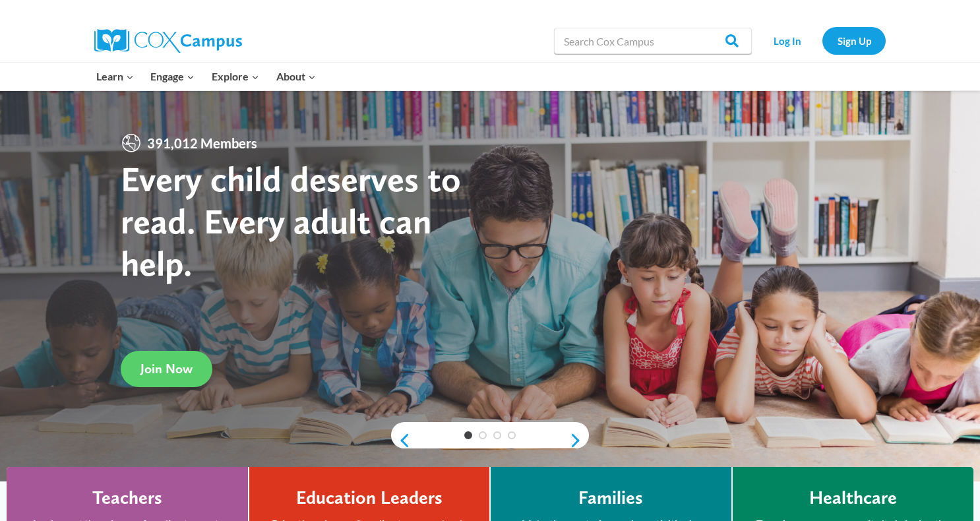 The height and width of the screenshot is (521, 980). What do you see at coordinates (296, 77) in the screenshot?
I see `span: About` at bounding box center [296, 77].